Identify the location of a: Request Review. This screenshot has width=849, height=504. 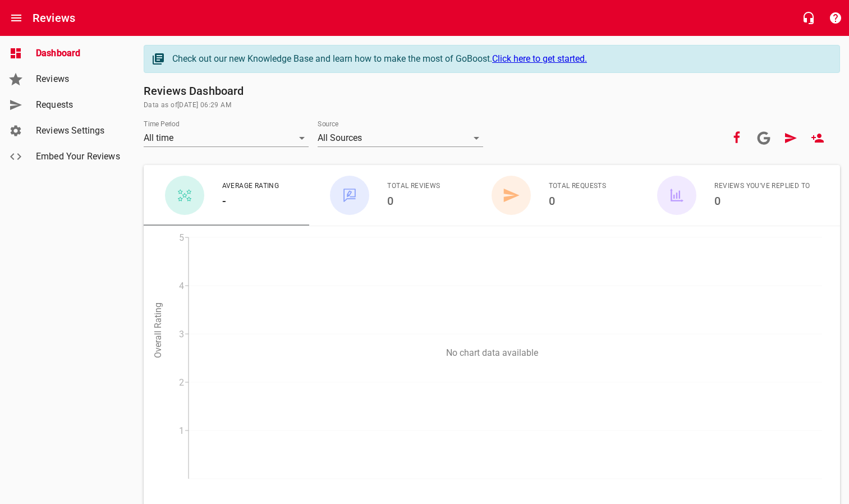
(790, 138).